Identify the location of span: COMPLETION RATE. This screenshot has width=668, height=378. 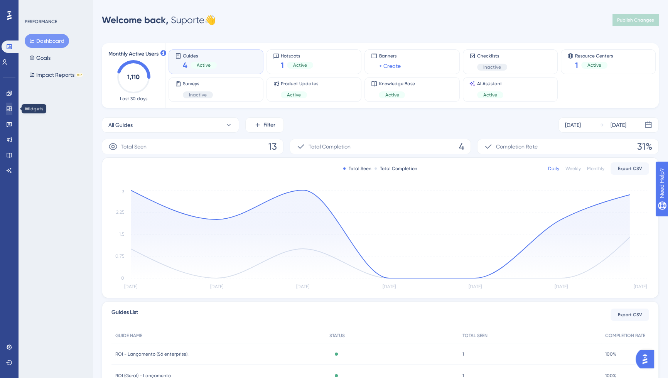
(625, 335).